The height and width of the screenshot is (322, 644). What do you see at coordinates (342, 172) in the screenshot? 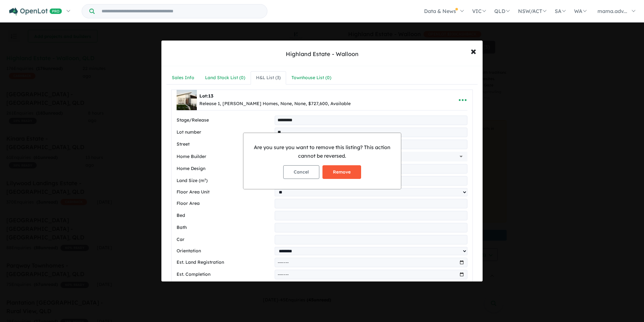
I see `button: Remove` at bounding box center [342, 172].